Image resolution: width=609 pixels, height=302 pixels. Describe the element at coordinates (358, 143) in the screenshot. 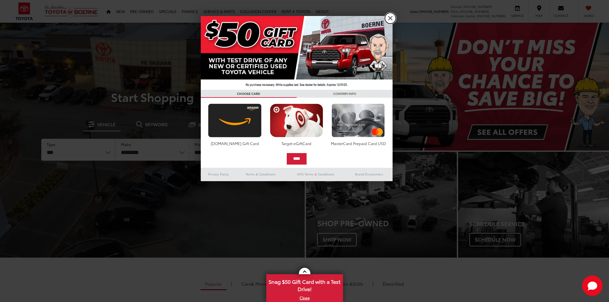

I see `div: MasterCard Prepaid Card USD` at that location.